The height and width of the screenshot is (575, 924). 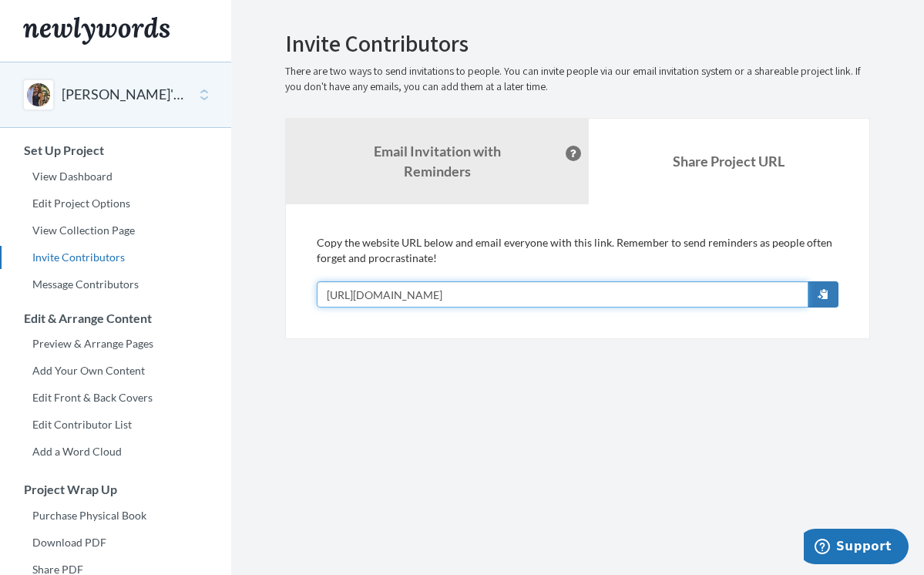 I want to click on h3: Edit & Arrange Content, so click(x=116, y=318).